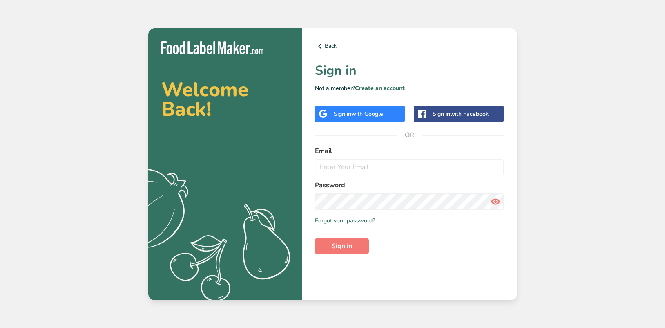 The height and width of the screenshot is (328, 665). What do you see at coordinates (409, 185) in the screenshot?
I see `label: Password` at bounding box center [409, 185].